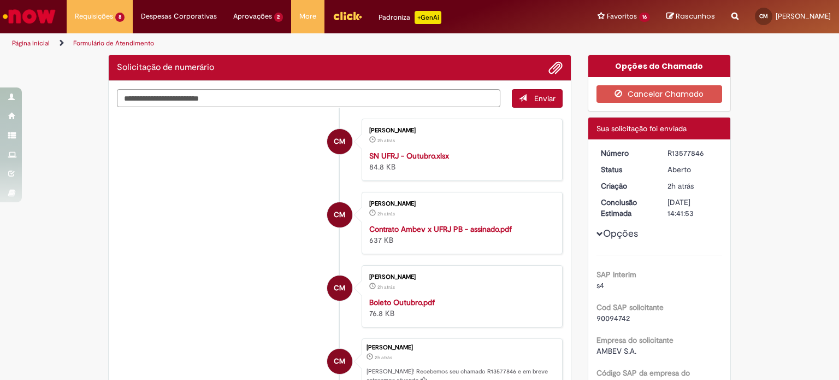 The image size is (839, 380). What do you see at coordinates (695, 16) in the screenshot?
I see `span: Rascunhos` at bounding box center [695, 16].